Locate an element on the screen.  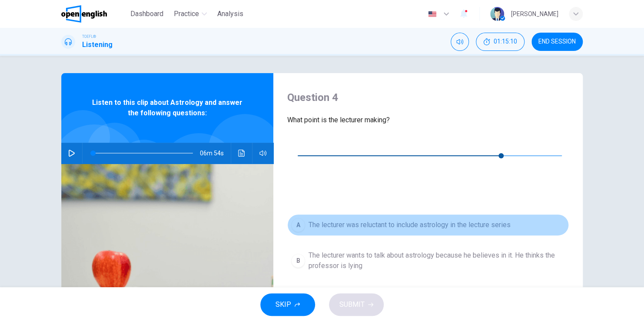
span: Listen to this clip about Astrology and answer the following questions: is located at coordinates (168, 108).